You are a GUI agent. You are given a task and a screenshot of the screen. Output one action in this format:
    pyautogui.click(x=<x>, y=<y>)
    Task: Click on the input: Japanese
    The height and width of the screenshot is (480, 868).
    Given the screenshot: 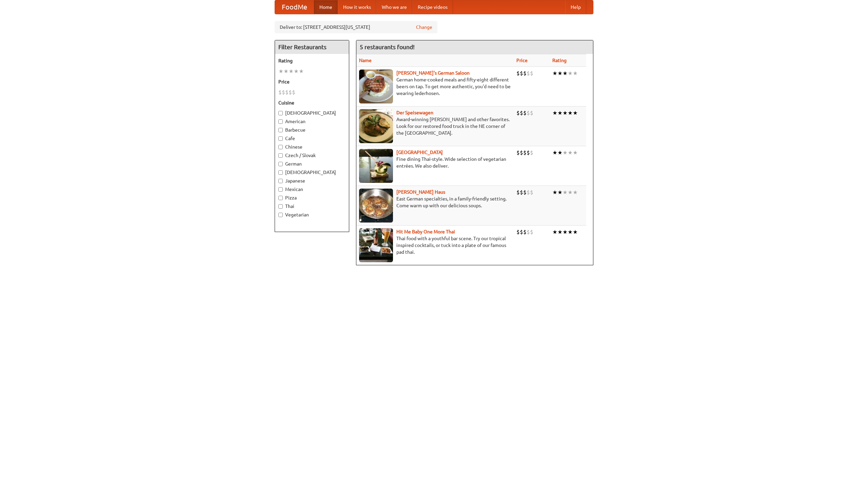 What is the action you would take?
    pyautogui.click(x=281, y=180)
    